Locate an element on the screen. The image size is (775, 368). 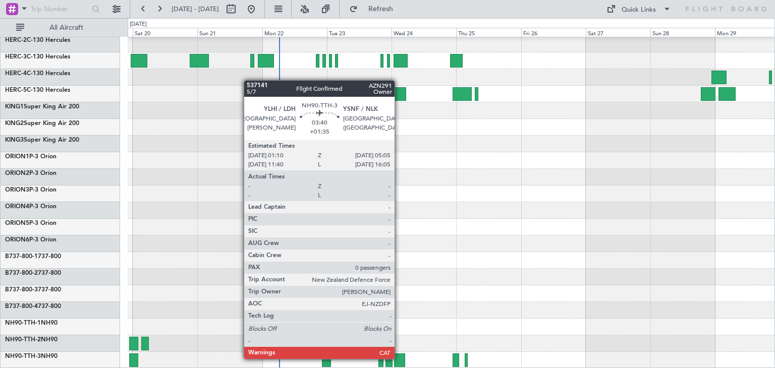
div: Fri 26 is located at coordinates (553, 32).